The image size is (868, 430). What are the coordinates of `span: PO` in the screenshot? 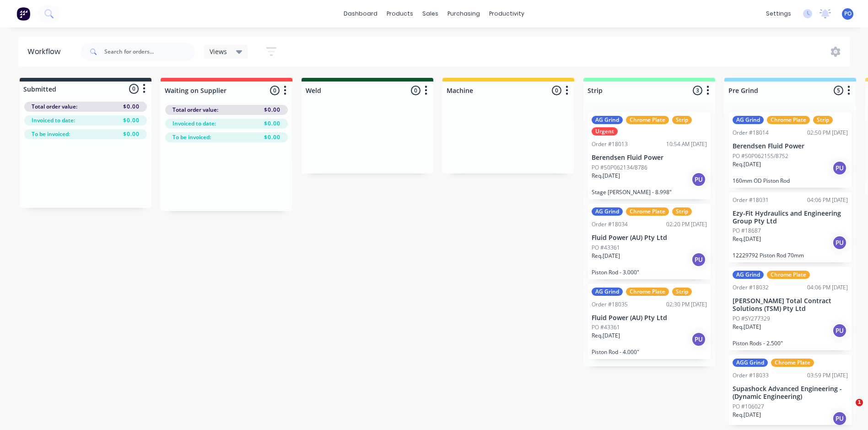 It's located at (848, 14).